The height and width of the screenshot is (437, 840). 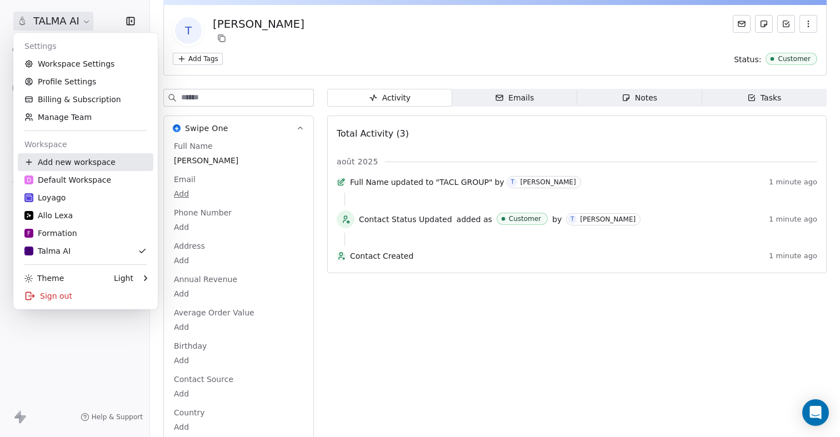 What do you see at coordinates (45, 198) in the screenshot?
I see `div: Loyago` at bounding box center [45, 198].